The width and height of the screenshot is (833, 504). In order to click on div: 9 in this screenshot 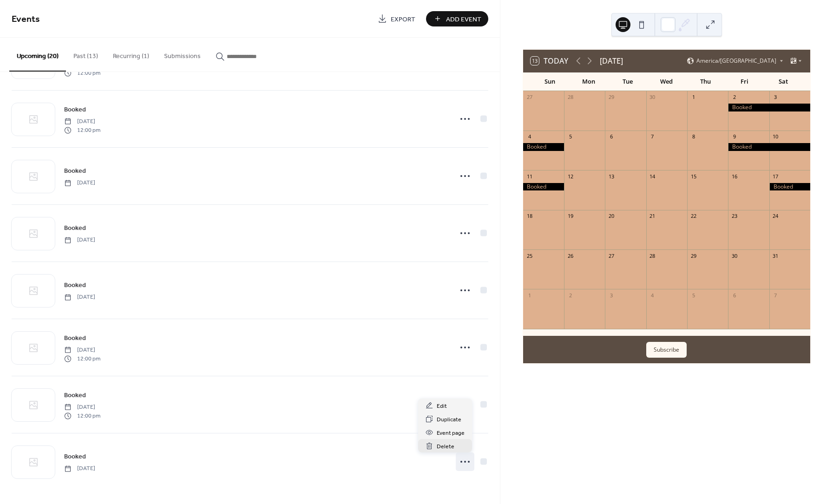, I will do `click(734, 137)`.